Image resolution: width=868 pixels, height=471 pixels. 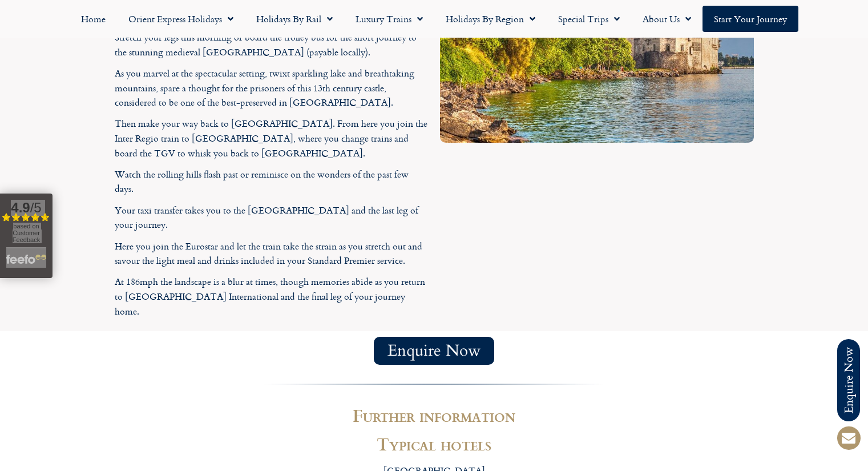 I want to click on a: Holidays by Region, so click(x=490, y=19).